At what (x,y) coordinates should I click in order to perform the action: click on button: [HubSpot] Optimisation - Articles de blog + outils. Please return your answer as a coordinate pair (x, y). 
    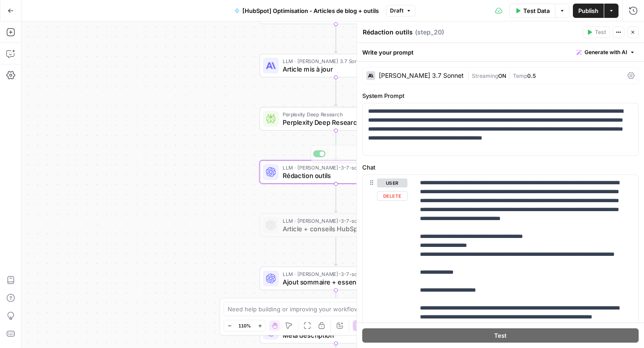
    Looking at the image, I should click on (306, 10).